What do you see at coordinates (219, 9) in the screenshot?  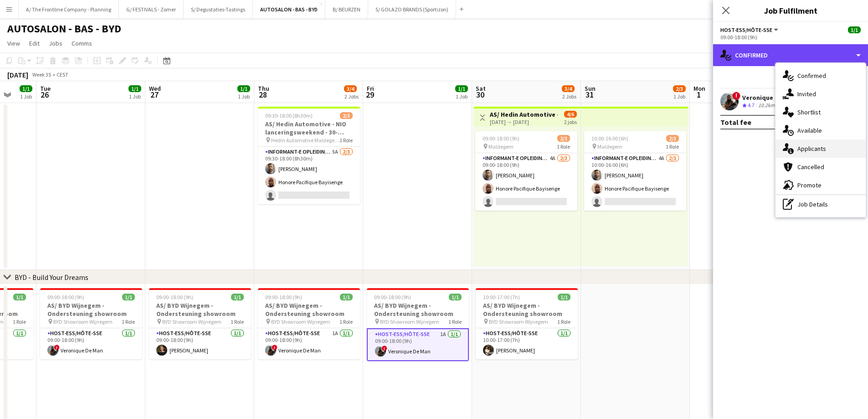 I see `button: S/ Degustaties-Tastings` at bounding box center [219, 9].